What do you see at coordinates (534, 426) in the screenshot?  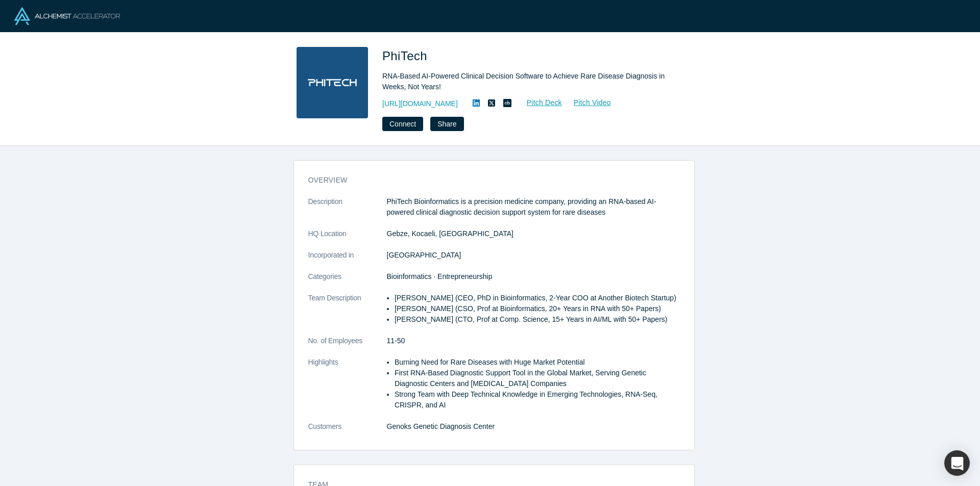 I see `dd: Genoks Genetic Diagnosis Center` at bounding box center [534, 426].